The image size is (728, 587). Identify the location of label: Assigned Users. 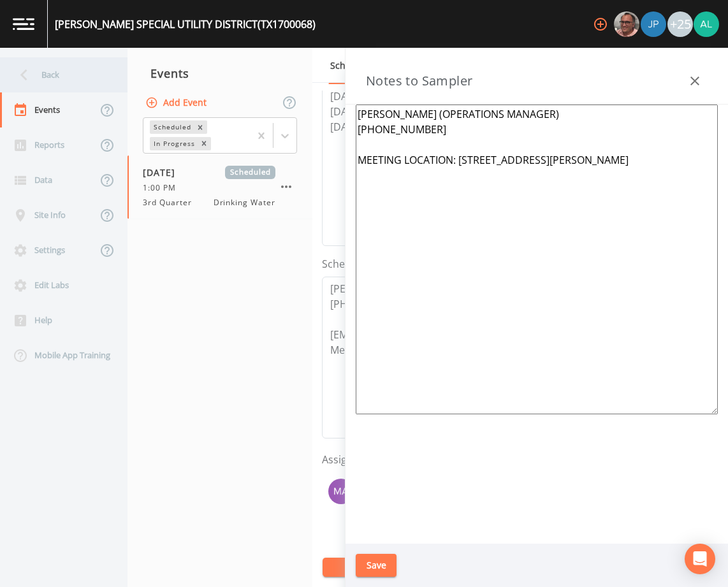
(359, 460).